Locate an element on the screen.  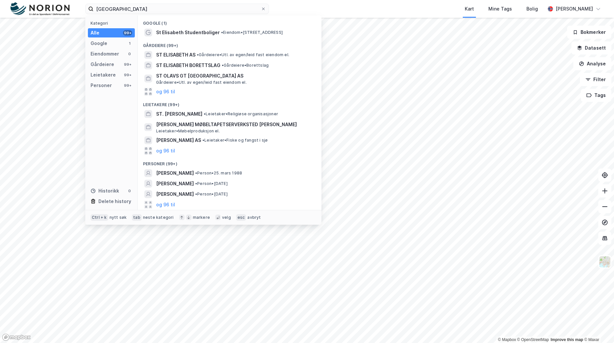
span: ST ELISABETH BORETTSLAG is located at coordinates (188, 65).